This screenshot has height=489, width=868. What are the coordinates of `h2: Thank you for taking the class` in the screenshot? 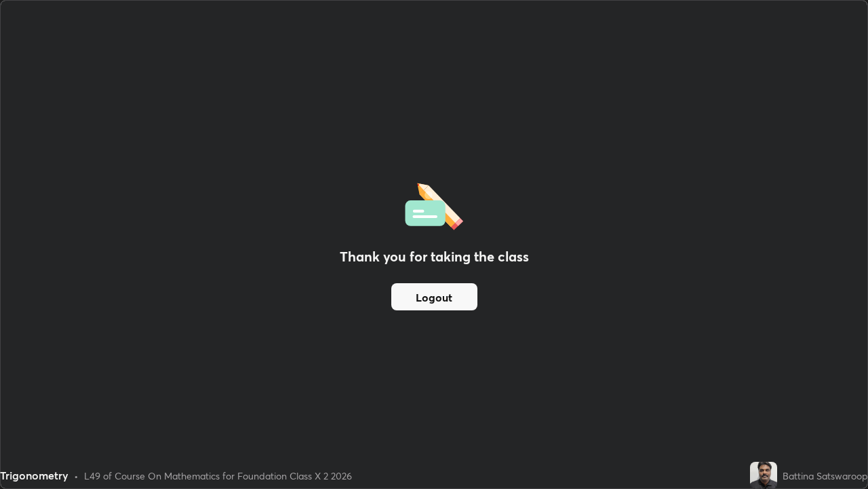 It's located at (434, 256).